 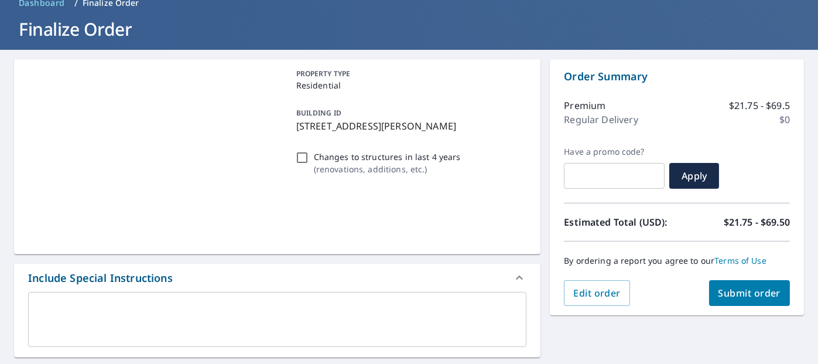 I want to click on p: By ordering a report you agree to our, so click(x=677, y=261).